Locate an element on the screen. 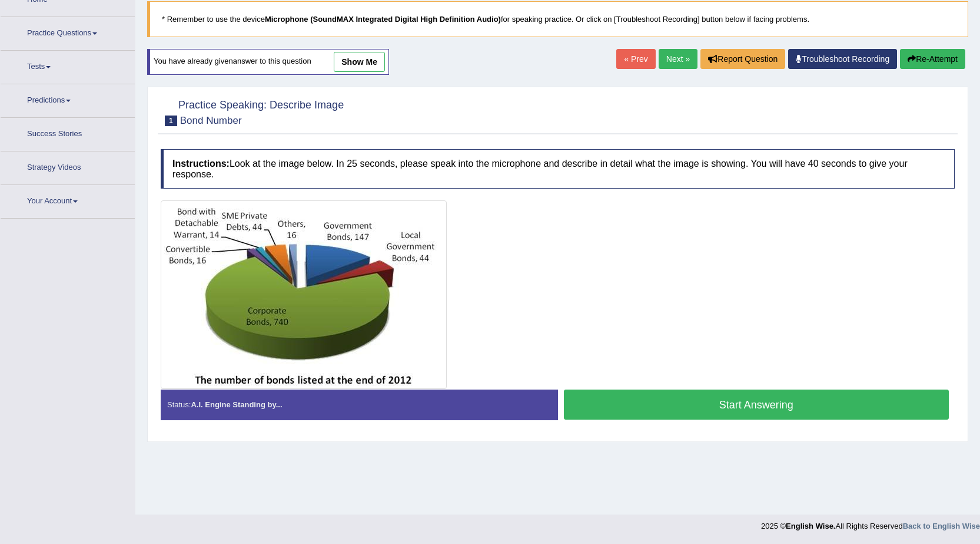 The width and height of the screenshot is (980, 544). a: Practice Questions is located at coordinates (68, 32).